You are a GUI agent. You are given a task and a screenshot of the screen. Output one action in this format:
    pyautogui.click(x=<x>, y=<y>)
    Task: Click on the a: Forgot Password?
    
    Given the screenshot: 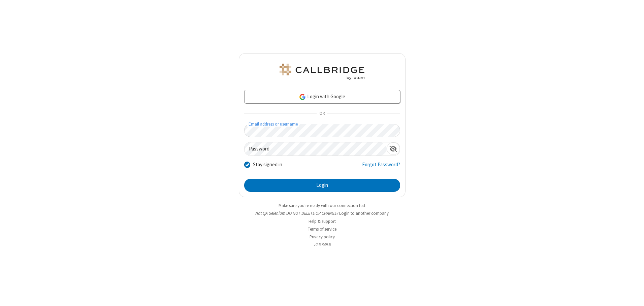 What is the action you would take?
    pyautogui.click(x=381, y=167)
    